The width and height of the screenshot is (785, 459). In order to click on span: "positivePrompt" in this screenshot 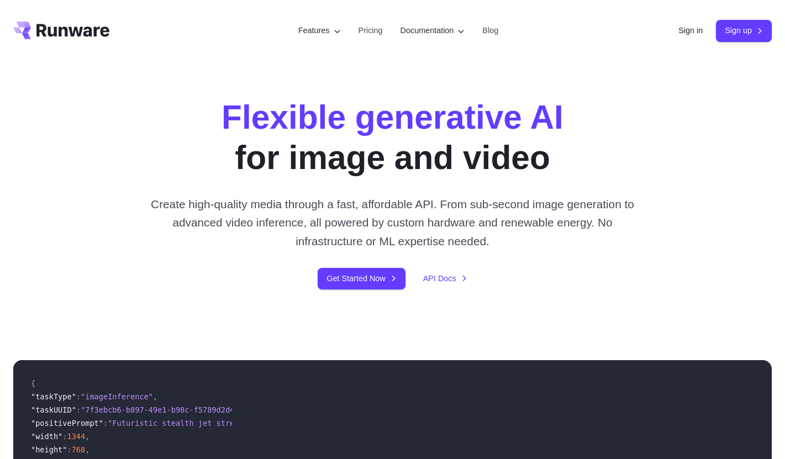, I will do `click(67, 423)`.